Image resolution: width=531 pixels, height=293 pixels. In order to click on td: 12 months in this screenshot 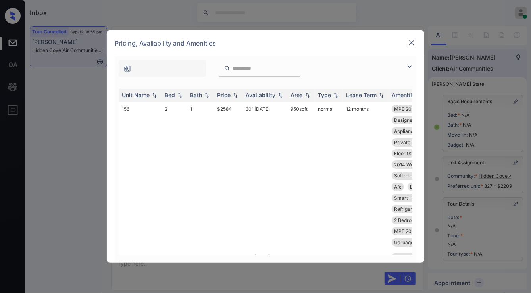, I will do `click(366, 175)`.